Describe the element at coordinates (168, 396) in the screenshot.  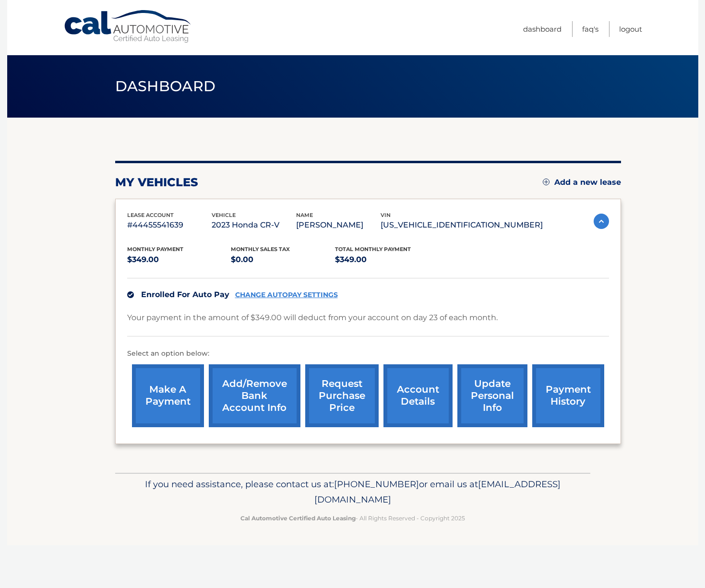
I see `a: make a payment` at that location.